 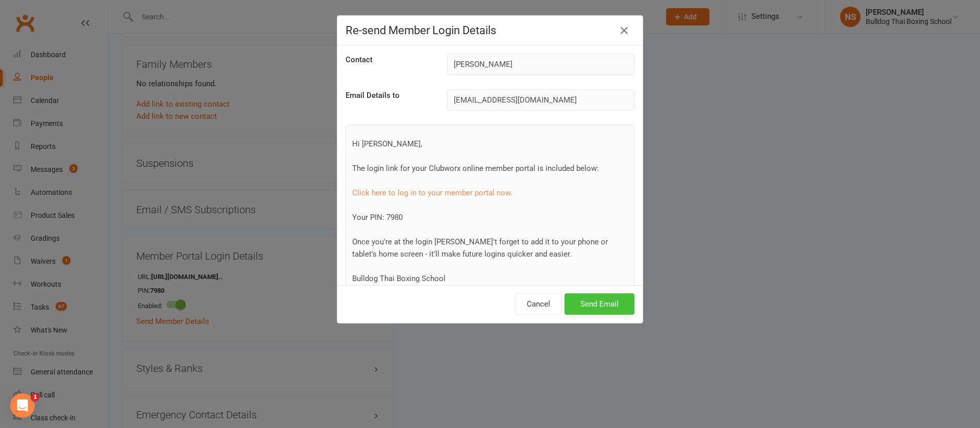 What do you see at coordinates (539, 304) in the screenshot?
I see `button: Cancel` at bounding box center [539, 304].